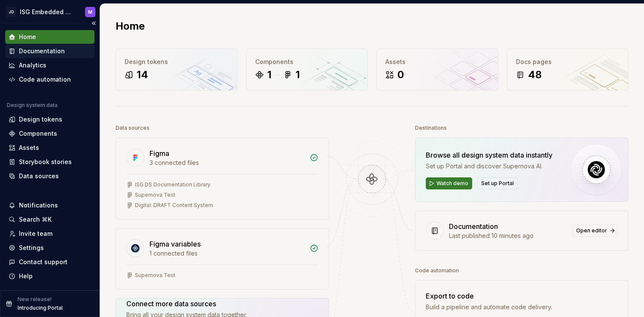 The image size is (644, 317). What do you see at coordinates (222, 258) in the screenshot?
I see `a: Figma variables1 connected filesSupernova Test` at bounding box center [222, 258].